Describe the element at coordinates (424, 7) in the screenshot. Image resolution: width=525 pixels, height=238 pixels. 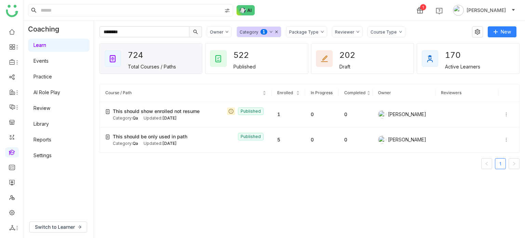
I see `div: 1` at that location.